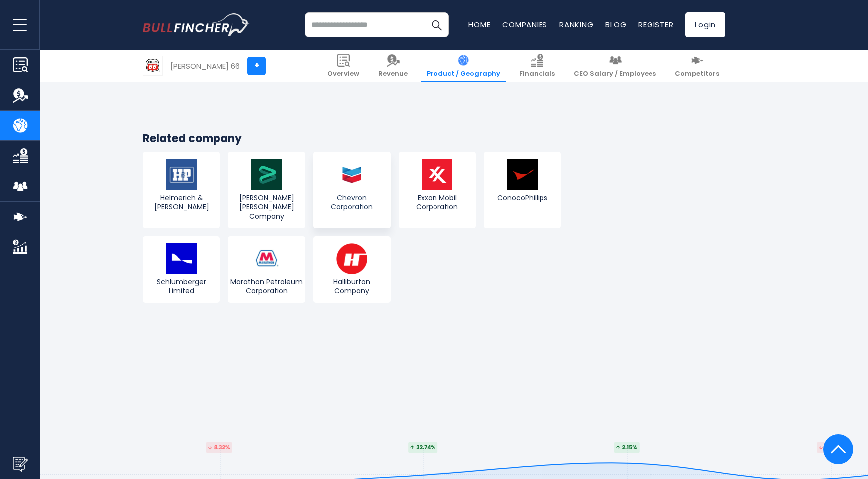  I want to click on a: Competitors, so click(697, 66).